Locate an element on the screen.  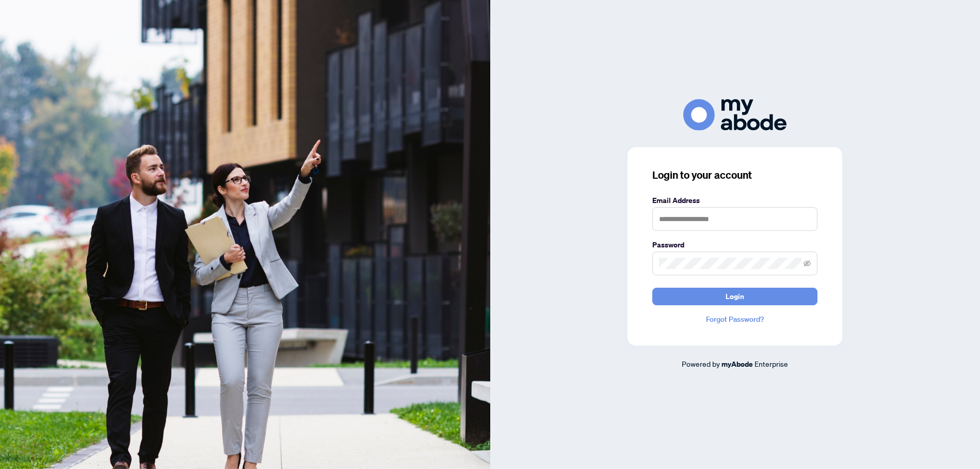
span: Enterprise is located at coordinates (771, 363).